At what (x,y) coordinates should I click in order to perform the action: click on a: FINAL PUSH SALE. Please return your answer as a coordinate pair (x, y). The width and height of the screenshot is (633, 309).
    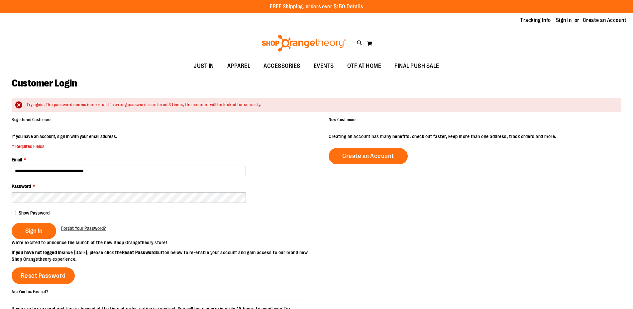
    Looking at the image, I should click on (417, 66).